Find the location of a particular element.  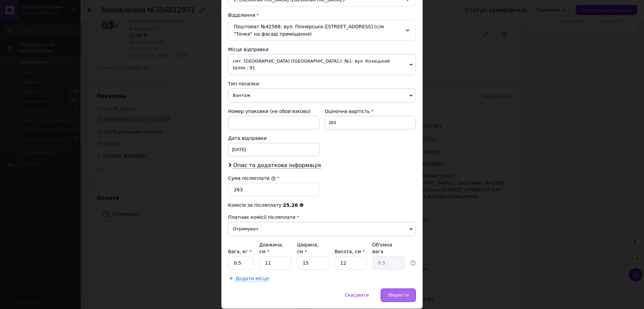

label: Вага, кг is located at coordinates (240, 252).